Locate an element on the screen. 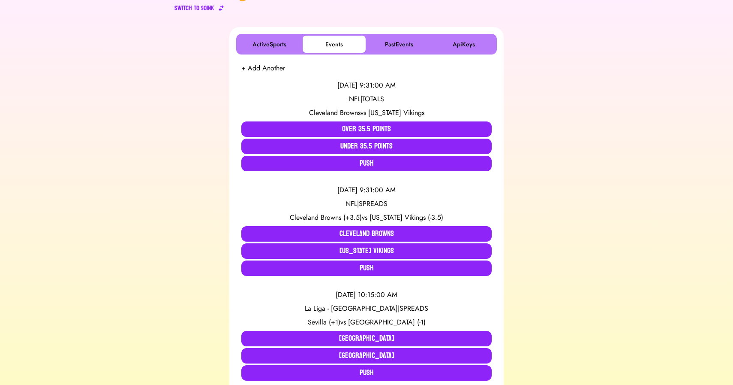 The height and width of the screenshot is (385, 733). button: + Add Another is located at coordinates (263, 68).